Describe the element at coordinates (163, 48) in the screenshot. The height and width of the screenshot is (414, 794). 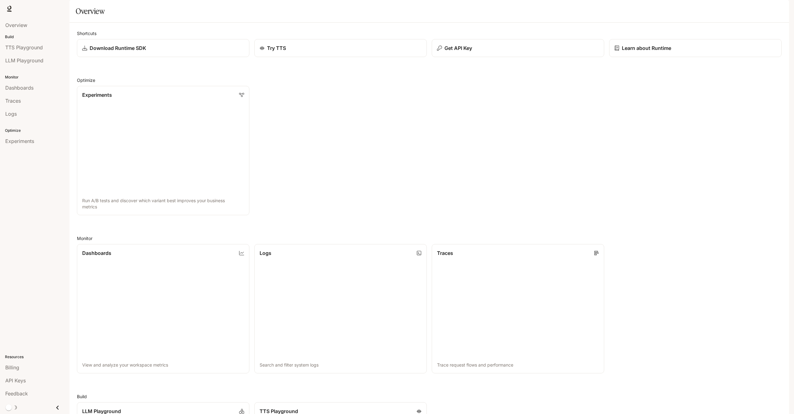
I see `a: Download Runtime SDK` at that location.